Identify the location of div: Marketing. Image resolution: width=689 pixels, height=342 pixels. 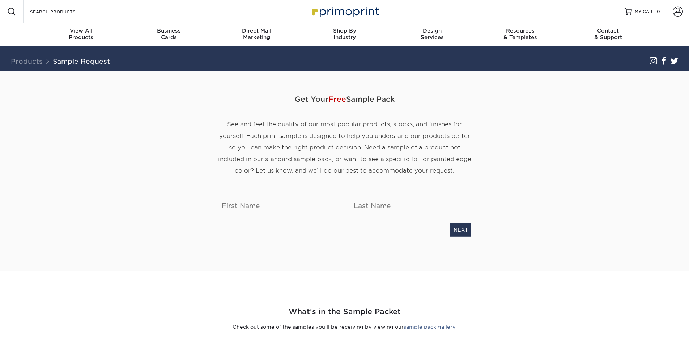
(256, 34).